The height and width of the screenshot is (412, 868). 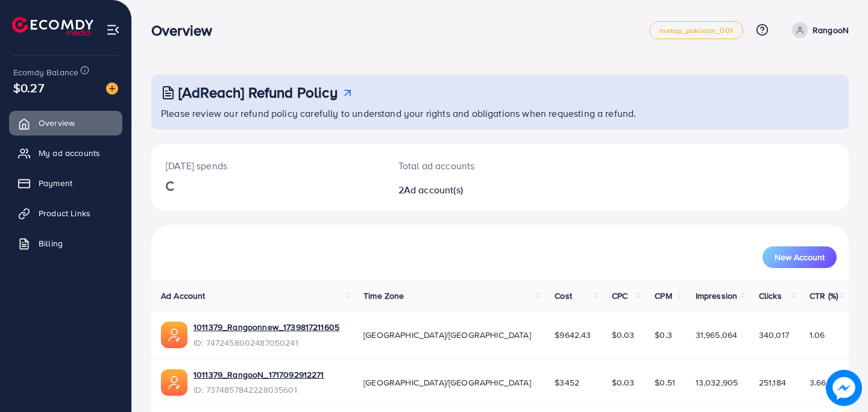 What do you see at coordinates (267, 328) in the screenshot?
I see `a: 1011379_Rangoonnew_1739817211605` at bounding box center [267, 328].